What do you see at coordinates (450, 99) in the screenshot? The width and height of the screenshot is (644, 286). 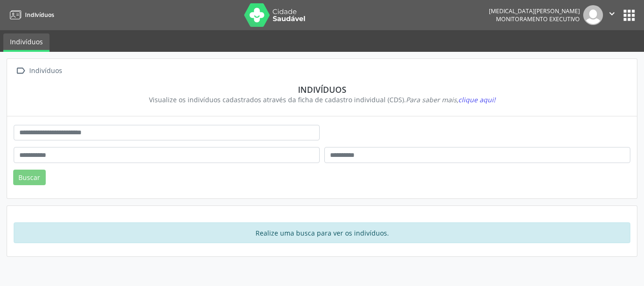 I see `i: Para saber mais,` at bounding box center [450, 99].